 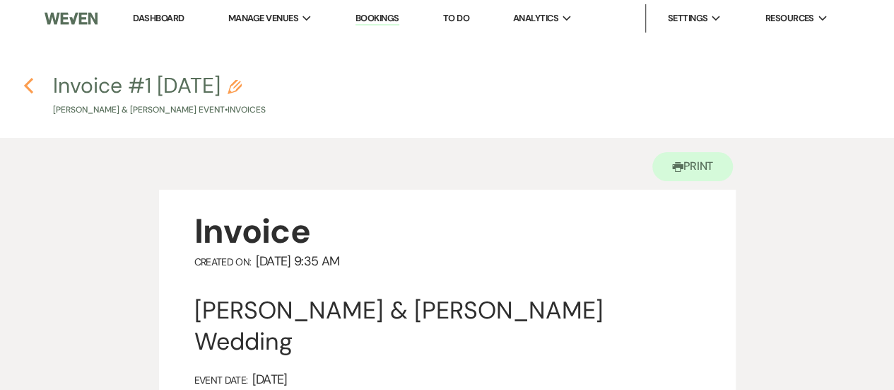 What do you see at coordinates (693, 166) in the screenshot?
I see `button: Print` at bounding box center [693, 166].